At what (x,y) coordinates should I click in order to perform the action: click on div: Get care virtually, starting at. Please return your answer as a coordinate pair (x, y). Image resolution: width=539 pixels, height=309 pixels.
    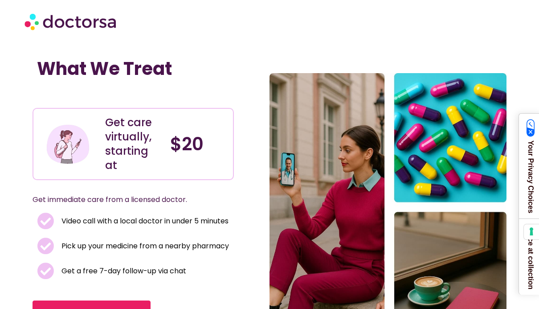
    Looking at the image, I should click on (133, 144).